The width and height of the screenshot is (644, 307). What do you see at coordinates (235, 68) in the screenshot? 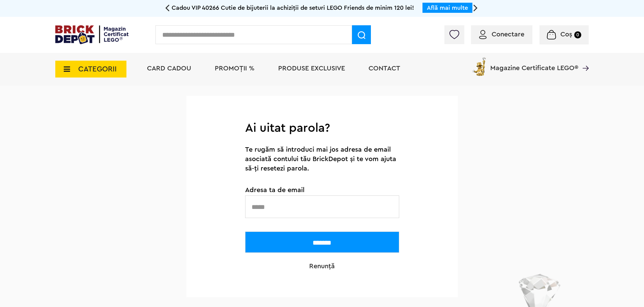
I see `a: PROMOȚII %` at bounding box center [235, 68].